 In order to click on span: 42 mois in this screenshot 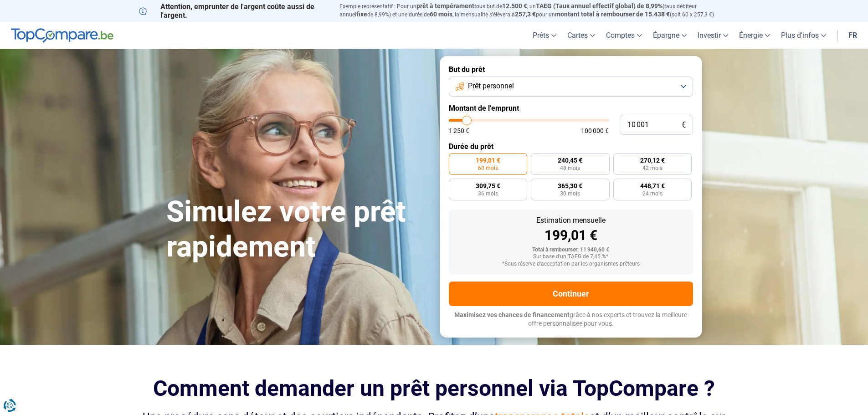, I will do `click(653, 168)`.